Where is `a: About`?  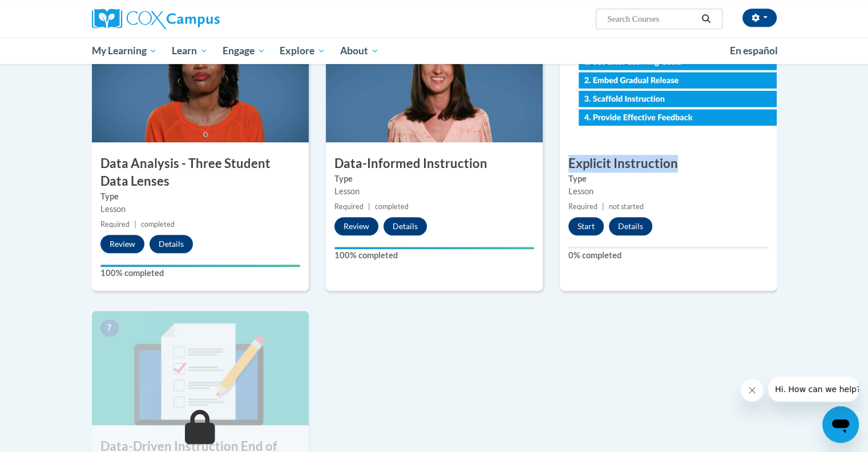 a: About is located at coordinates (360, 51).